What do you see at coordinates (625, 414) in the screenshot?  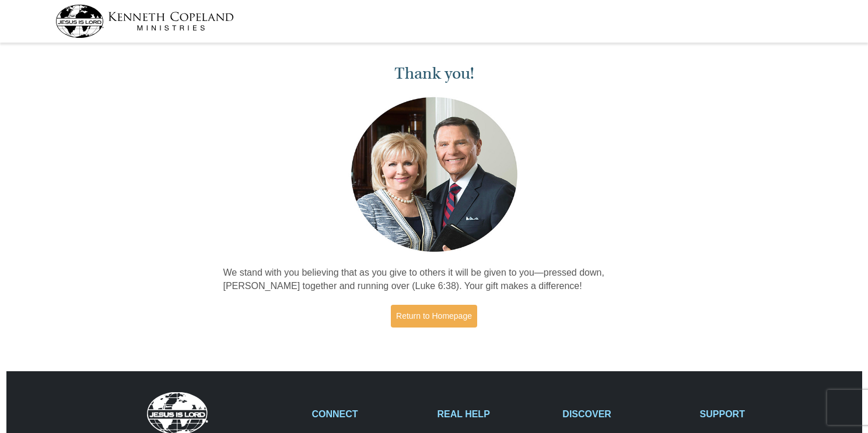 I see `h2: DISCOVER` at bounding box center [625, 414].